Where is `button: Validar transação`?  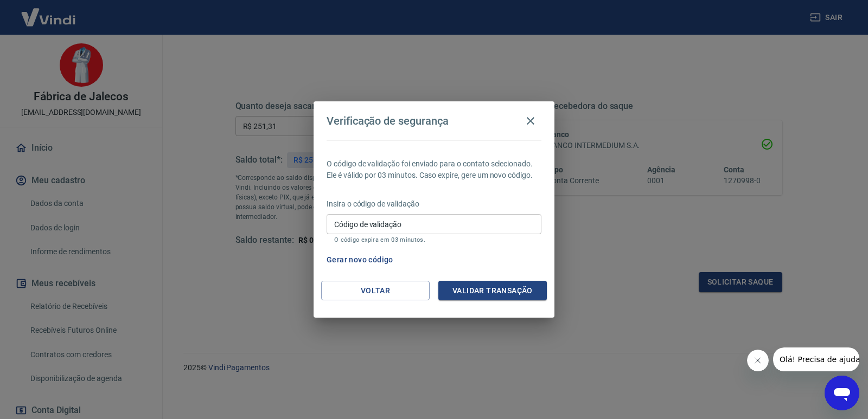
button: Validar transação is located at coordinates (493, 291).